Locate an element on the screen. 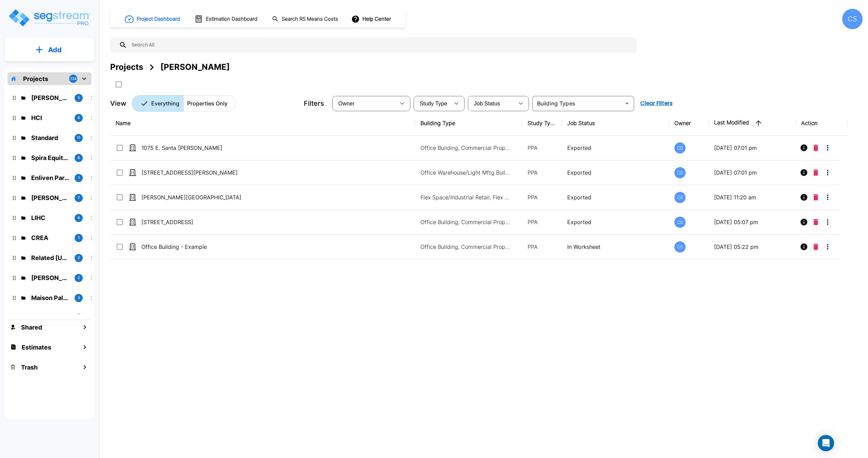 This screenshot has width=868, height=458. th: Name is located at coordinates (262, 123).